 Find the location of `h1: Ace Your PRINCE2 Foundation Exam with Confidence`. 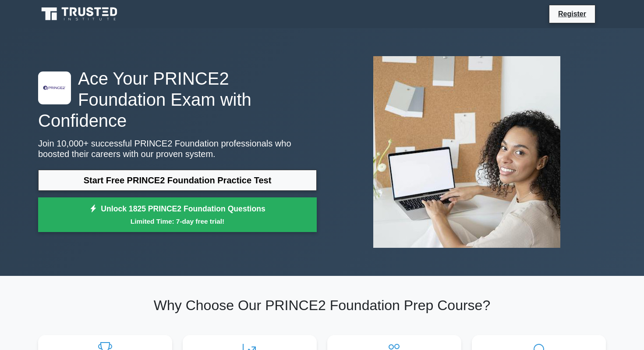

h1: Ace Your PRINCE2 Foundation Exam with Confidence is located at coordinates (177, 99).